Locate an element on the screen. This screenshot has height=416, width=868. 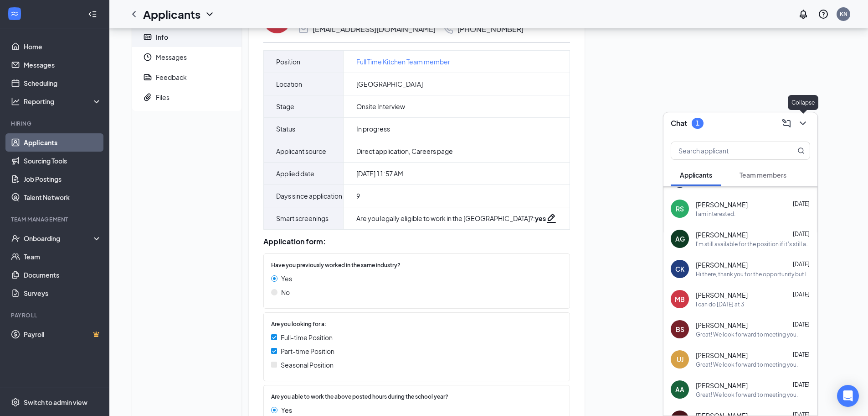
div: Feedback is located at coordinates (171, 77).